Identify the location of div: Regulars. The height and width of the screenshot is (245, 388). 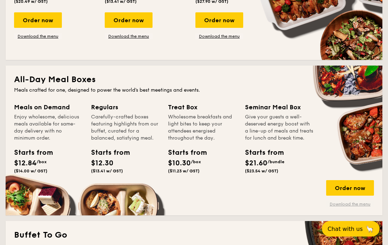
(125, 107).